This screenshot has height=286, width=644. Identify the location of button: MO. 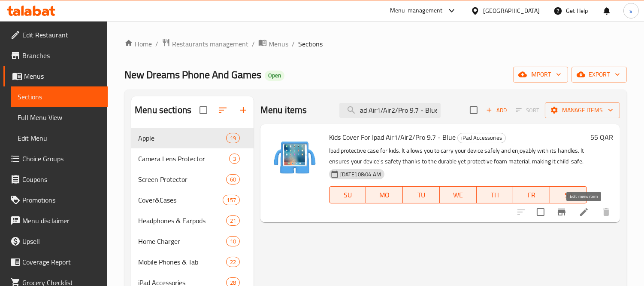
(385, 195).